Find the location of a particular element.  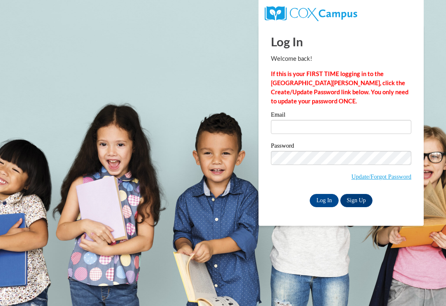

h1: Log In is located at coordinates (341, 41).